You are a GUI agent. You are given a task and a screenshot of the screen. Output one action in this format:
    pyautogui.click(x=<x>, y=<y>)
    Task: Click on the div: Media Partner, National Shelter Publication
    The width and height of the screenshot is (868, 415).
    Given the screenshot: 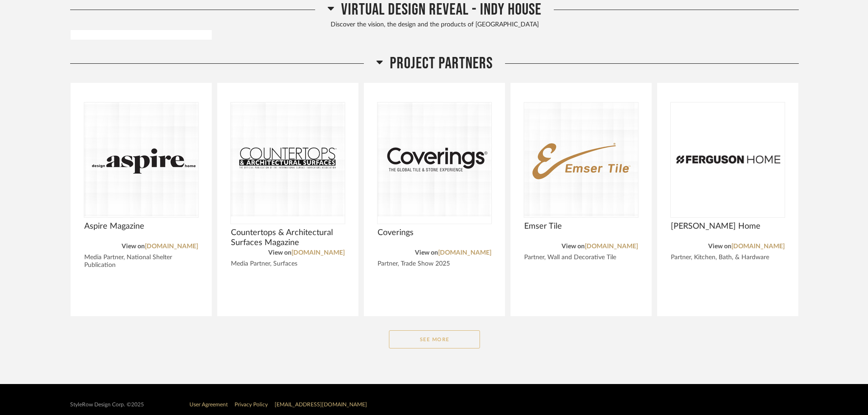 What is the action you would take?
    pyautogui.click(x=141, y=261)
    